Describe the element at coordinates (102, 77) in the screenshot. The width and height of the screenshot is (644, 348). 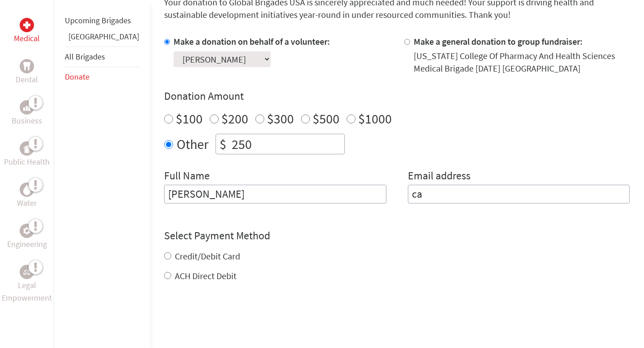
I see `li: Donate` at that location.